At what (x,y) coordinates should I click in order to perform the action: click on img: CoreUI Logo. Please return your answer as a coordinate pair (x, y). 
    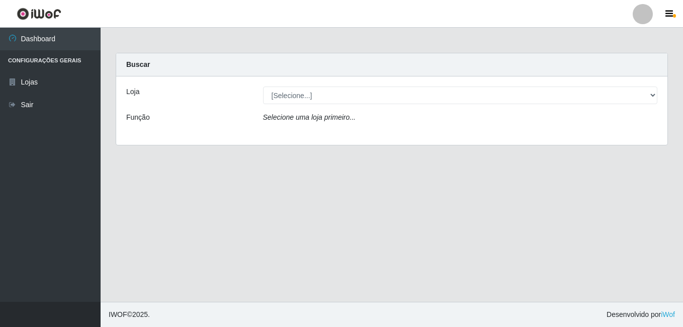
    Looking at the image, I should click on (39, 14).